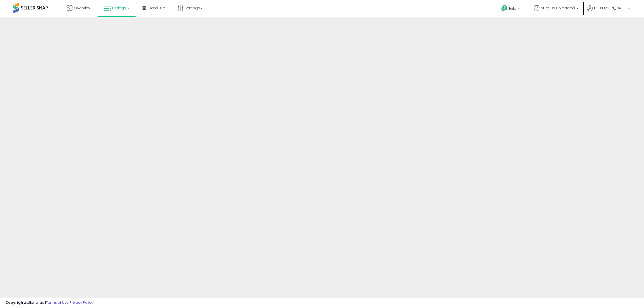 The width and height of the screenshot is (644, 308). What do you see at coordinates (513, 8) in the screenshot?
I see `span: Help` at bounding box center [513, 8].